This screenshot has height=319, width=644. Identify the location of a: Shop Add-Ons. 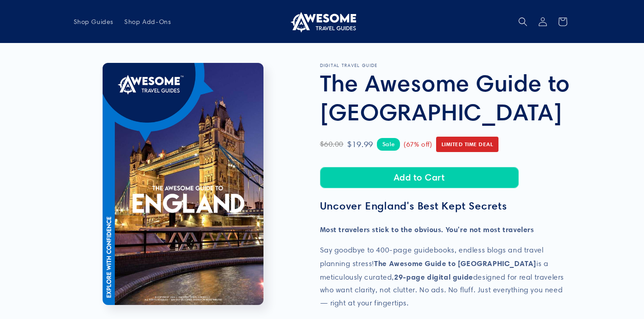
(147, 22).